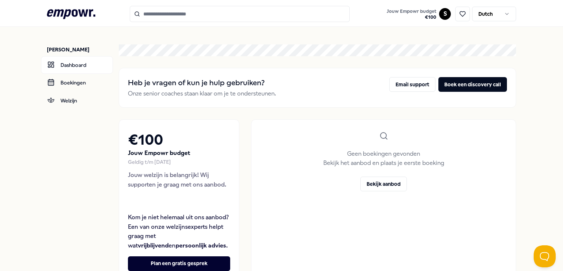 The height and width of the screenshot is (271, 563). What do you see at coordinates (240, 14) in the screenshot?
I see `input: Search for products, categories or subcategories` at bounding box center [240, 14].